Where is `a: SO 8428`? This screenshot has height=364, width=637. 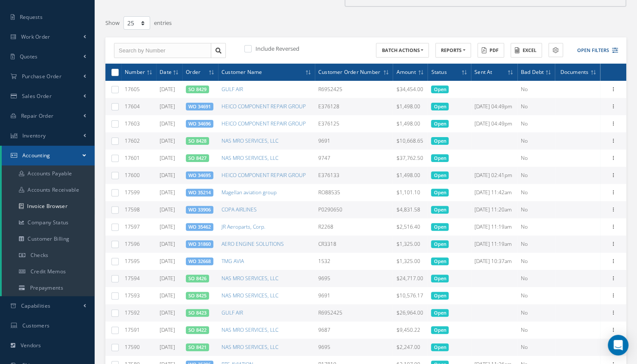 a: SO 8428 is located at coordinates (198, 140).